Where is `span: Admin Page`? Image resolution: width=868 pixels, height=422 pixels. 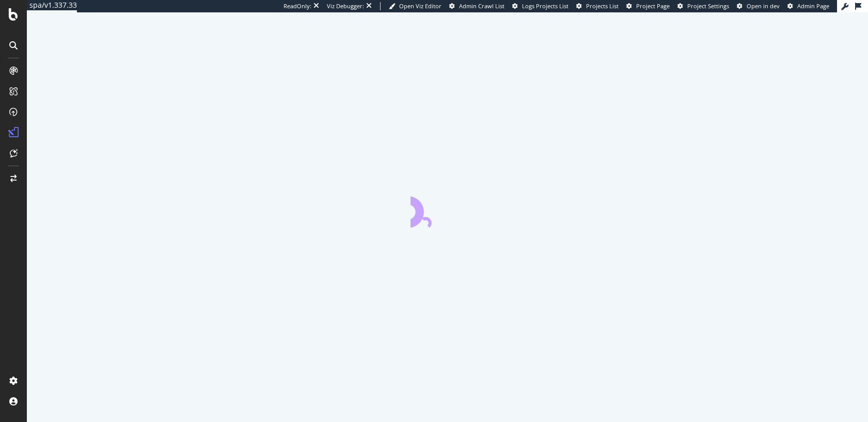 span: Admin Page is located at coordinates (813, 5).